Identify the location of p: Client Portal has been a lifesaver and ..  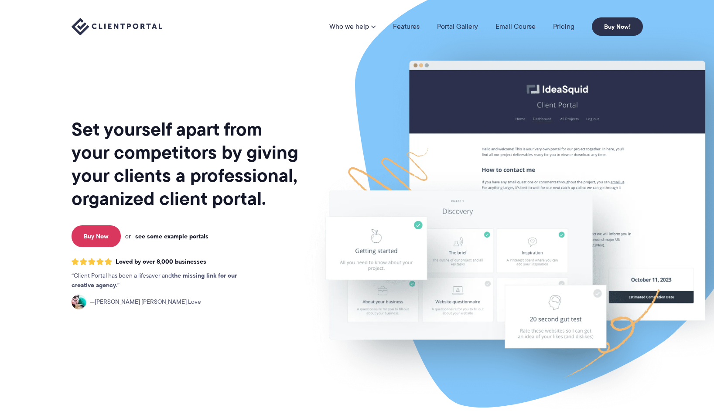
(163, 281).